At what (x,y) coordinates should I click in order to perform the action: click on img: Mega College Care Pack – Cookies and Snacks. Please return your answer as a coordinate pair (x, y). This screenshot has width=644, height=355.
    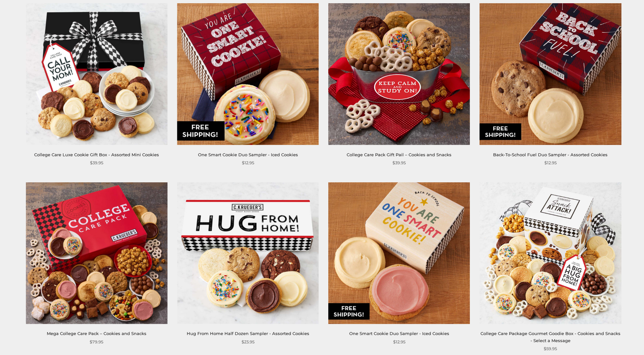
    Looking at the image, I should click on (96, 253).